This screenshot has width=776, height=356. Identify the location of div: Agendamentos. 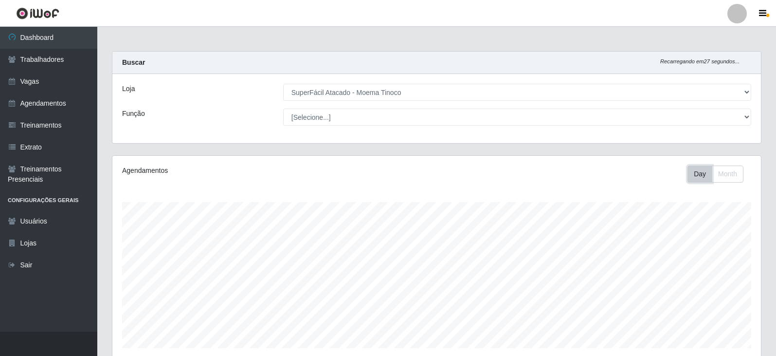
(249, 170).